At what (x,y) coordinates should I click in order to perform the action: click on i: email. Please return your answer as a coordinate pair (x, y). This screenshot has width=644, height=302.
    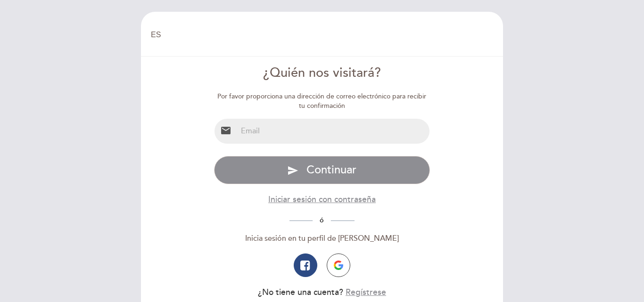
    Looking at the image, I should click on (226, 131).